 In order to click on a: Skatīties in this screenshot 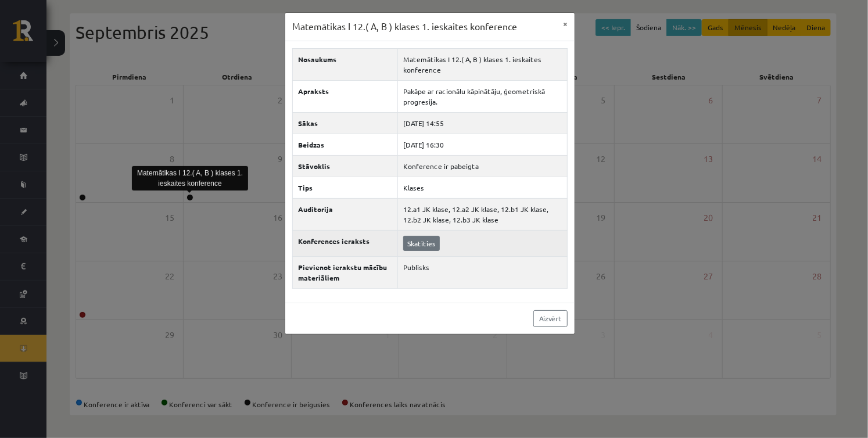, I will do `click(421, 243)`.